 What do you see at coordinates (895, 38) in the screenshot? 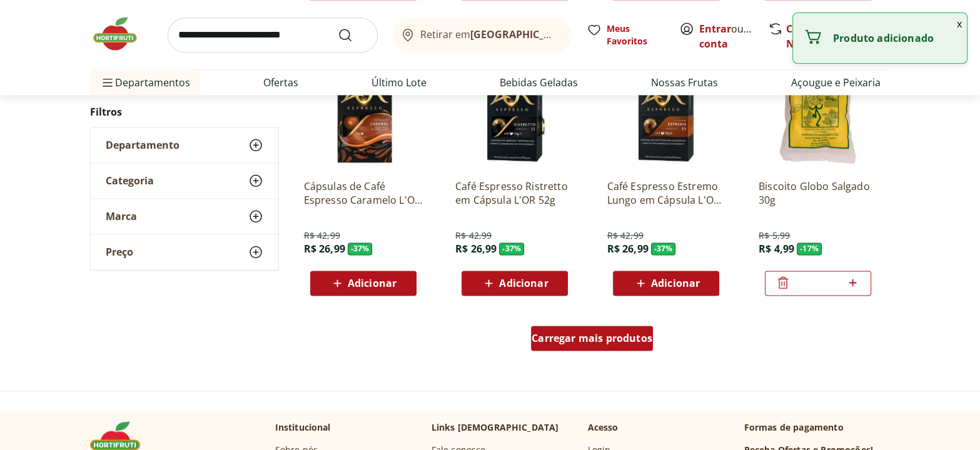
I see `p: Produto adicionado` at bounding box center [895, 38].